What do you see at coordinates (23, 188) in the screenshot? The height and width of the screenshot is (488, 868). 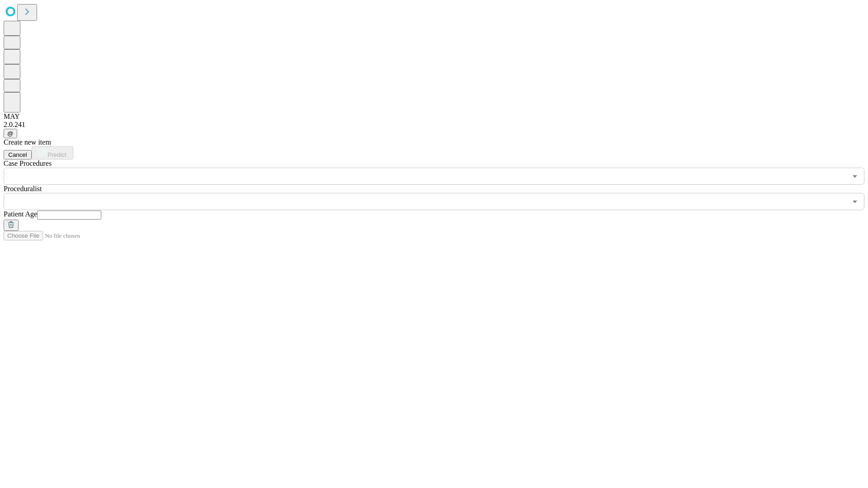 I see `span: Proceduralist` at bounding box center [23, 188].